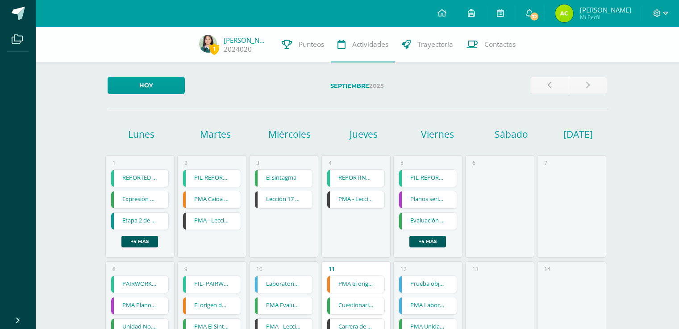 This screenshot has height=329, width=679. I want to click on div: PIL-REPORTING THE NEWS! -CONVERSATION | Tarea, so click(428, 179).